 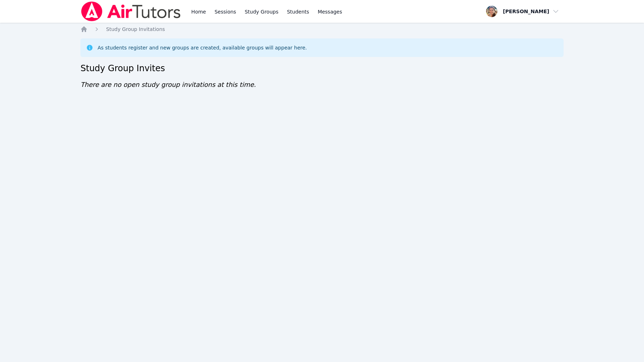 What do you see at coordinates (135, 29) in the screenshot?
I see `a: Study Group Invitations` at bounding box center [135, 29].